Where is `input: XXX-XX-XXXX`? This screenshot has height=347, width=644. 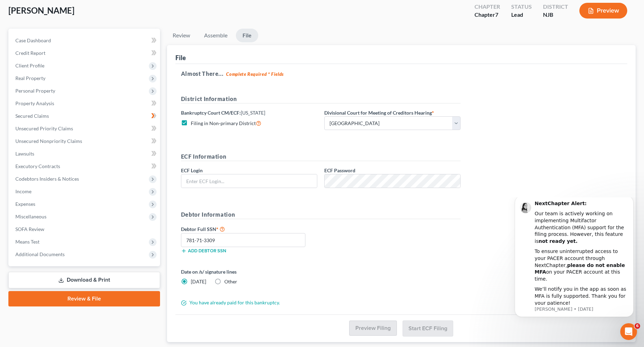 input: XXX-XX-XXXX is located at coordinates (243, 240).